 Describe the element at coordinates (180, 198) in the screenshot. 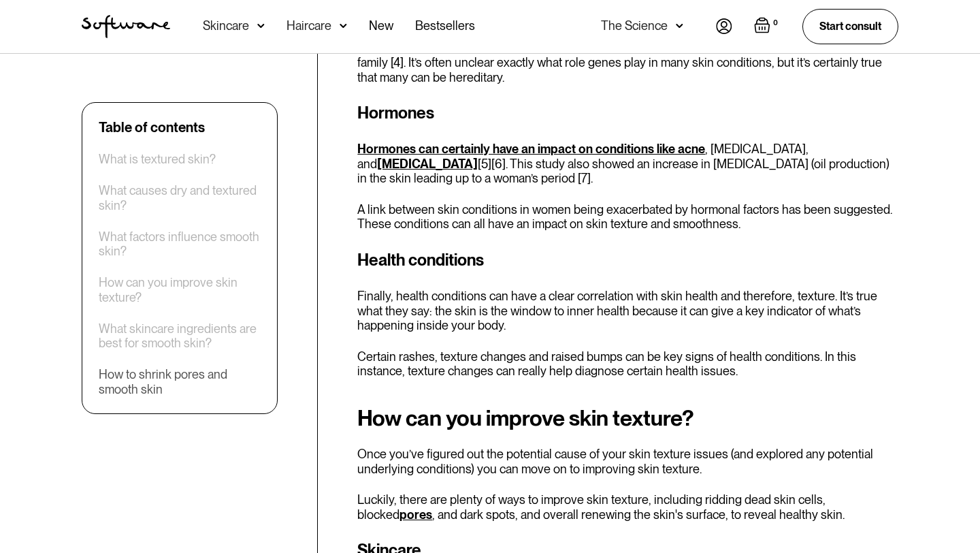

I see `div: What causes dry and textured skin?` at that location.